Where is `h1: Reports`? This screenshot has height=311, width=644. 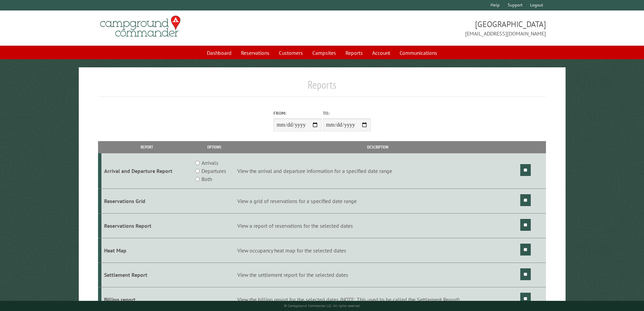
h1: Reports is located at coordinates (322, 87).